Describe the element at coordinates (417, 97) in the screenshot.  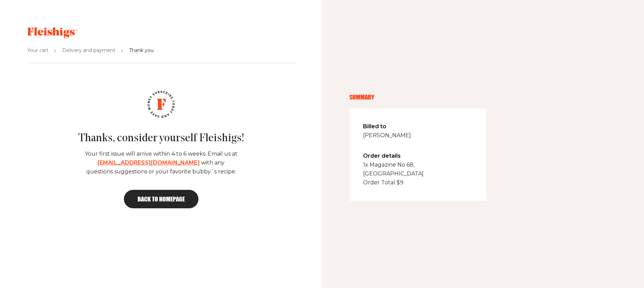
I see `span: SUMMARY` at that location.